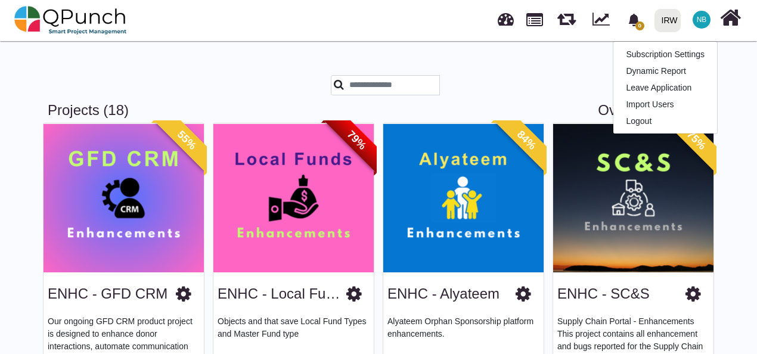 The image size is (757, 354). What do you see at coordinates (282, 294) in the screenshot?
I see `h3: ENHC - Local Funds` at bounding box center [282, 294].